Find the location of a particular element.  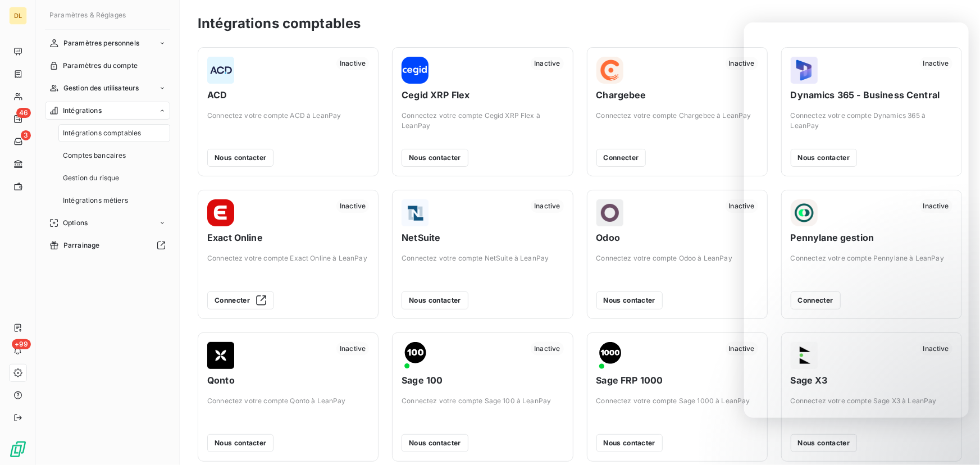

span: Sage 100 is located at coordinates (483, 380).